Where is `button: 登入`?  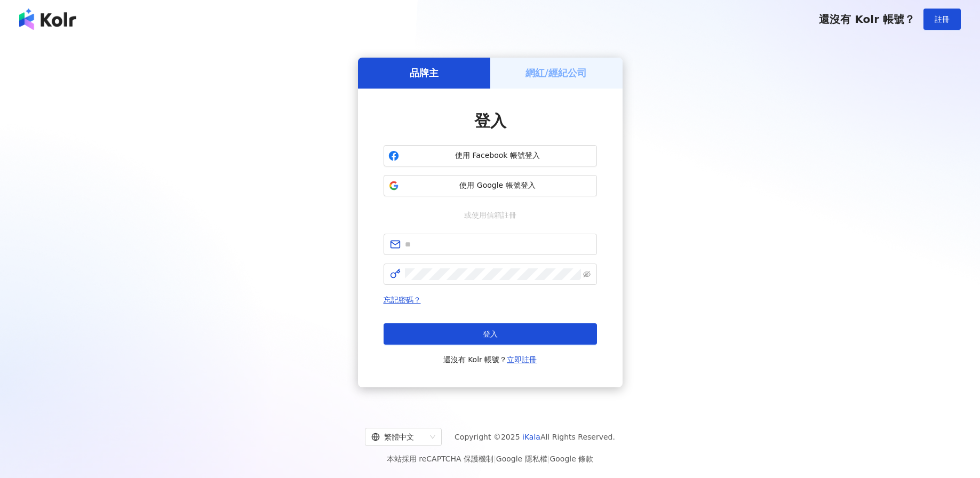
button: 登入 is located at coordinates (490, 334).